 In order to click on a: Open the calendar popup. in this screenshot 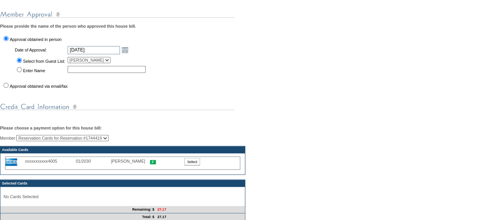, I will do `click(125, 50)`.